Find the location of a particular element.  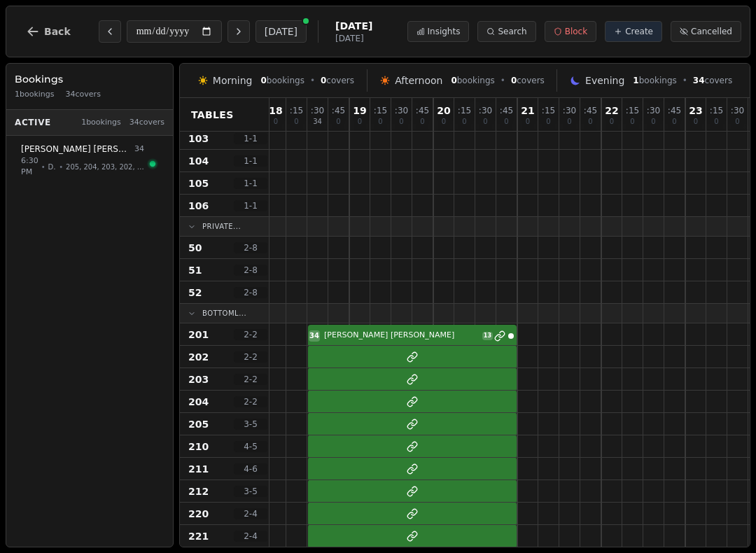

button: Create is located at coordinates (634, 32).